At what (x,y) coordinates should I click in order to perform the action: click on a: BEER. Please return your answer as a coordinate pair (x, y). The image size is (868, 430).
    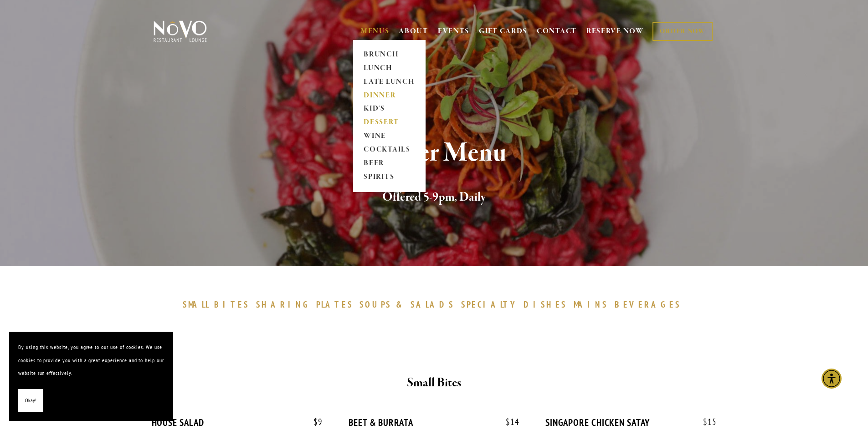
    Looking at the image, I should click on (389, 164).